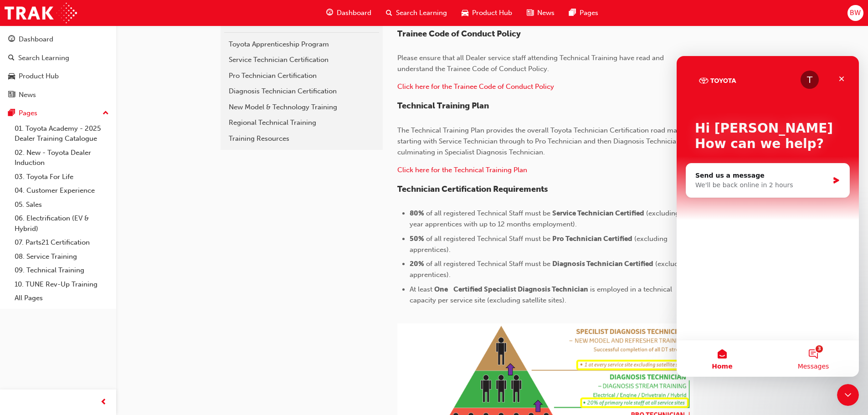  Describe the element at coordinates (301, 60) in the screenshot. I see `a: Service Technician Certification` at that location.